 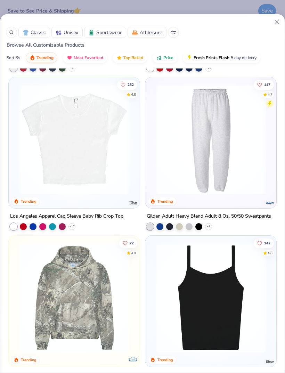 What do you see at coordinates (59, 33) in the screenshot?
I see `img: Unisex` at bounding box center [59, 33].